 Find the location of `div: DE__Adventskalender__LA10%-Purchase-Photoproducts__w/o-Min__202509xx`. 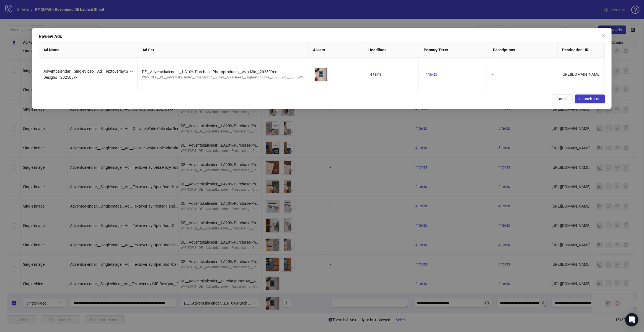

div: DE__Adventskalender__LA10%-Purchase-Photoproducts__w/o-Min__202509xx is located at coordinates (223, 72).